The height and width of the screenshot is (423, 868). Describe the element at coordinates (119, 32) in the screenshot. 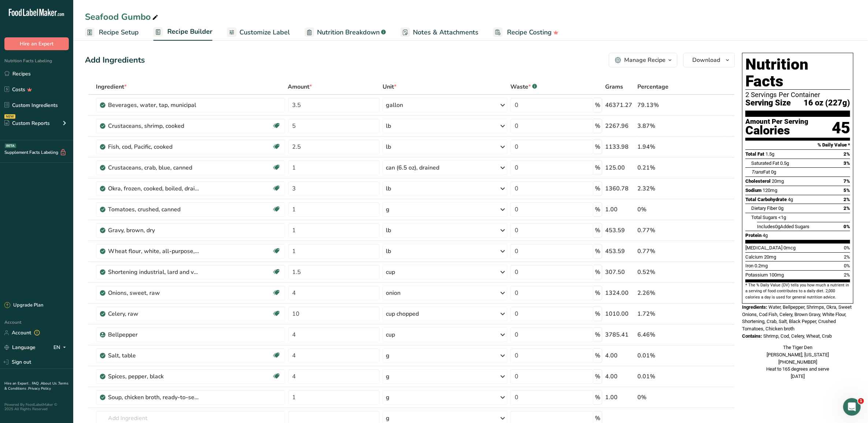

I see `span: Recipe Setup` at that location.